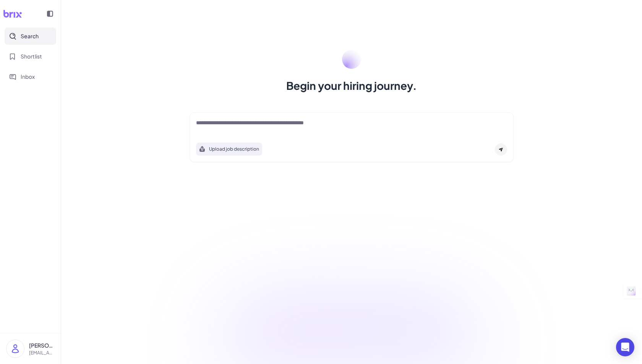 The width and height of the screenshot is (642, 364). I want to click on button: Inbox, so click(30, 76).